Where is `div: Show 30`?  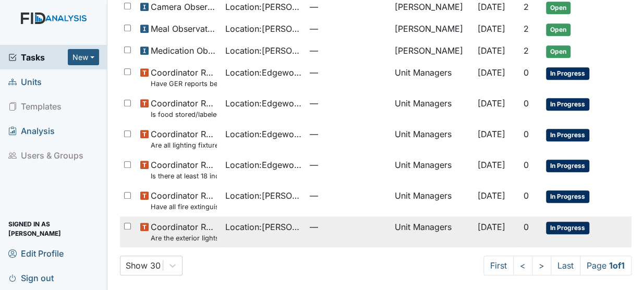 div: Show 30 is located at coordinates (143, 265).